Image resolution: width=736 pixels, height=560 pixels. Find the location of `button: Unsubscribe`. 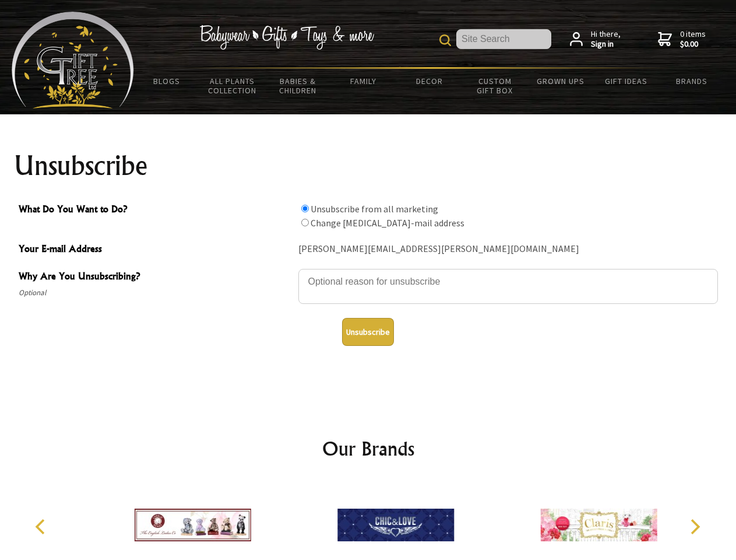

button: Unsubscribe is located at coordinates (368, 332).